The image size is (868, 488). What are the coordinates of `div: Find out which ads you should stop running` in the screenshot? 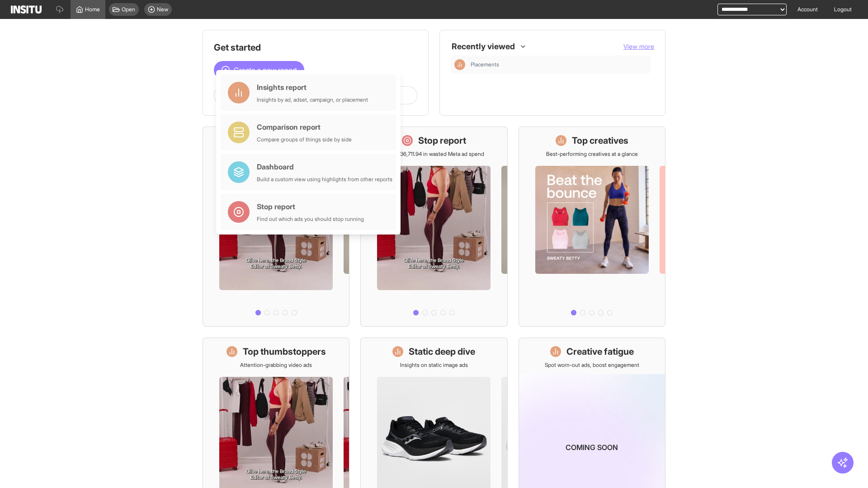 It's located at (310, 219).